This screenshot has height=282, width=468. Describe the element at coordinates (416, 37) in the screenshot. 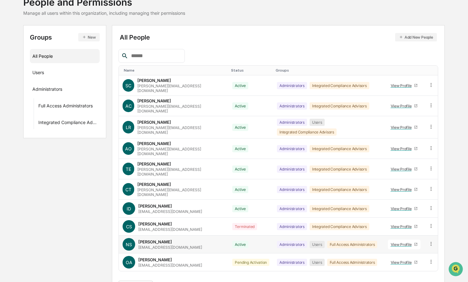

I see `button: Add New People` at that location.